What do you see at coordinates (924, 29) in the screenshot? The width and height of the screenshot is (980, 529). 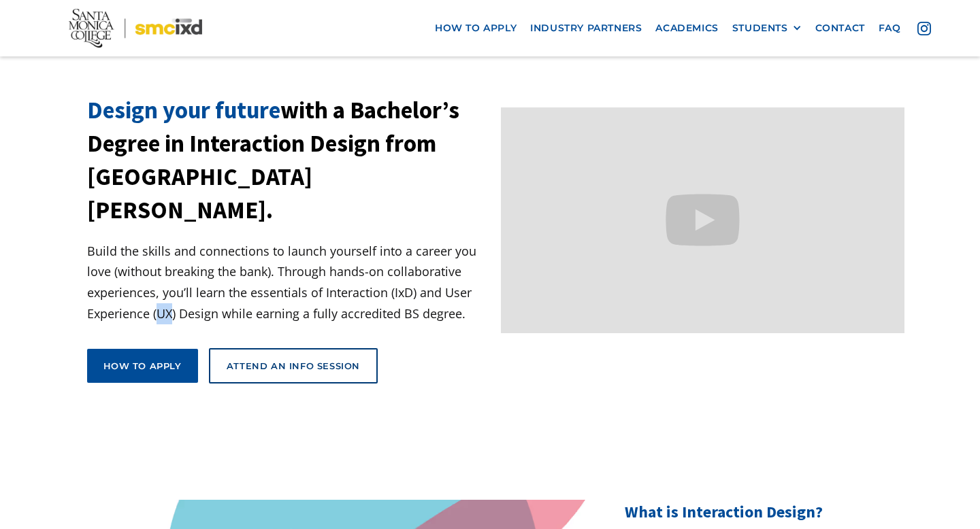 I see `img: icon - instagram` at bounding box center [924, 29].